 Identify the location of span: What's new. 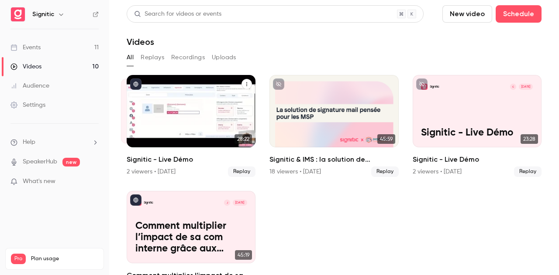
(39, 182).